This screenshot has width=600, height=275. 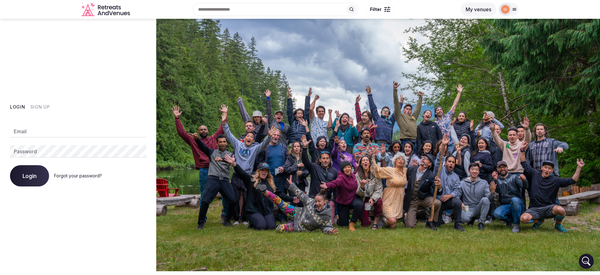 I want to click on a: Forgot your password?, so click(x=78, y=175).